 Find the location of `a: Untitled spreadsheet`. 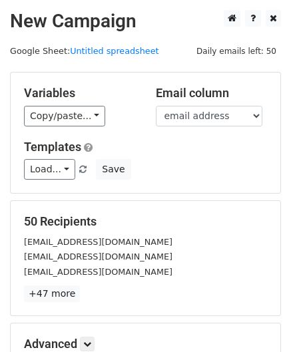

a: Untitled spreadsheet is located at coordinates (114, 51).